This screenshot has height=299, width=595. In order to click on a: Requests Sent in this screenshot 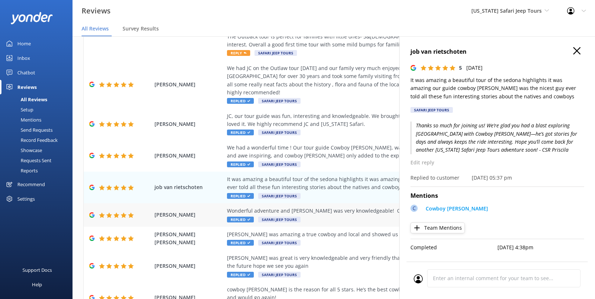, I will do `click(38, 160)`.